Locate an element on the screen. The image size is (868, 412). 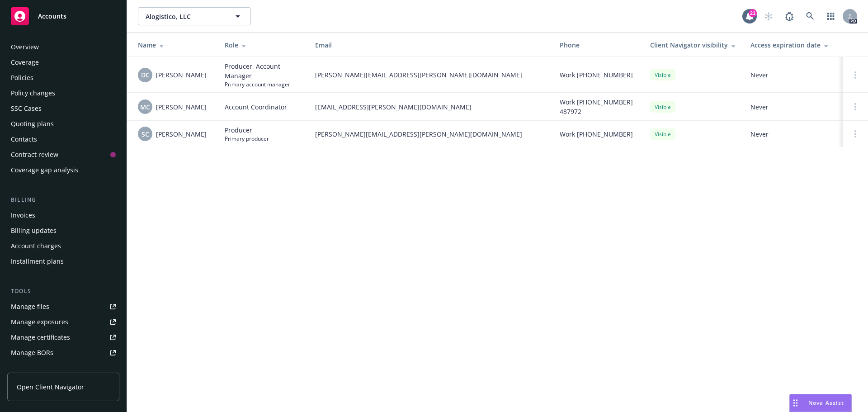
a: Switch app is located at coordinates (831, 16).